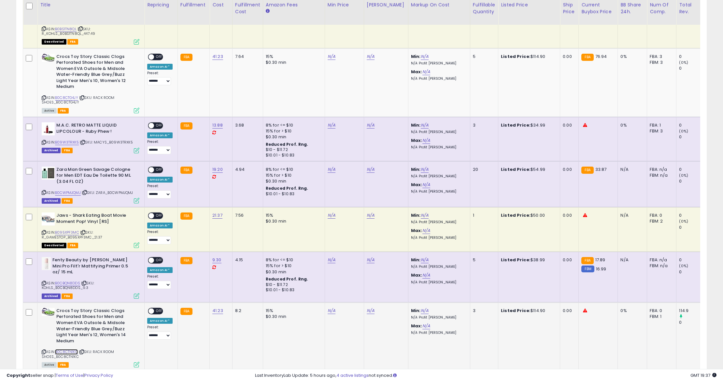 The image size is (723, 382). What do you see at coordinates (49, 365) in the screenshot?
I see `span: All listings currently available for purchase on Amazon` at bounding box center [49, 365].